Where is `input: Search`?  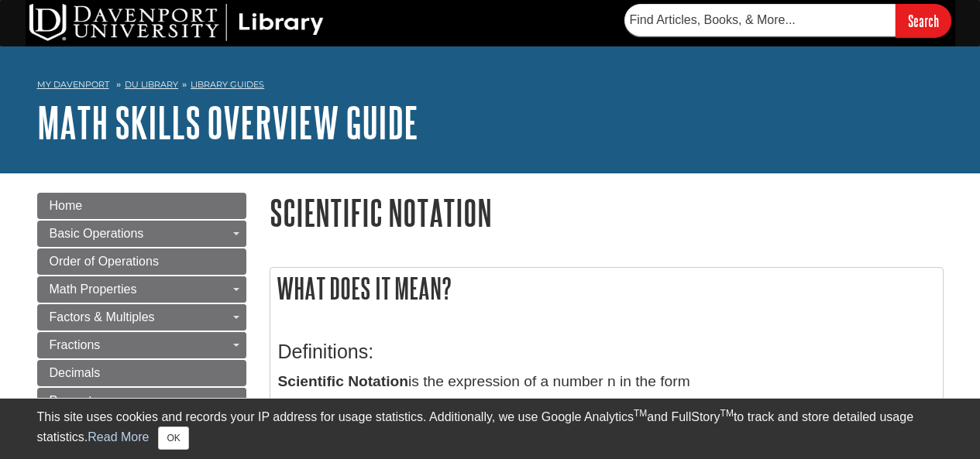 input: Search is located at coordinates (923, 20).